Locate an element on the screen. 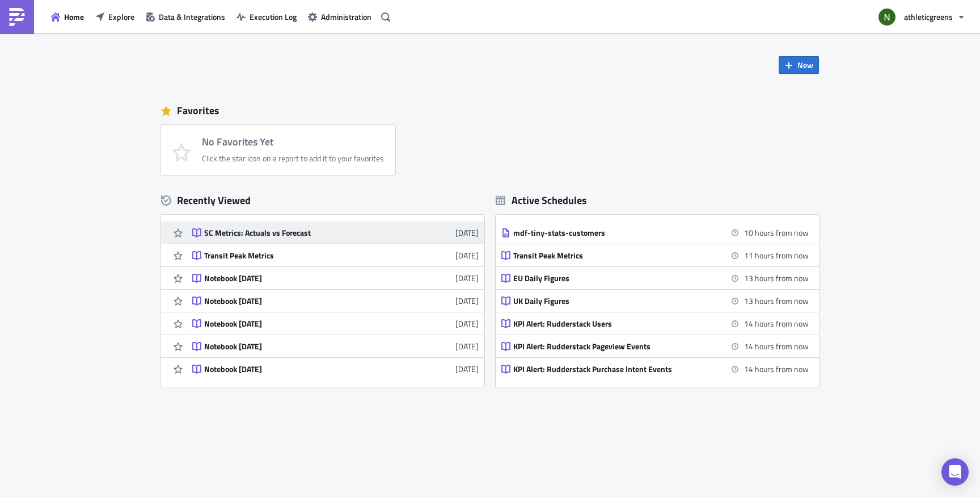  div: EU Daily Figures is located at coordinates (613, 278).